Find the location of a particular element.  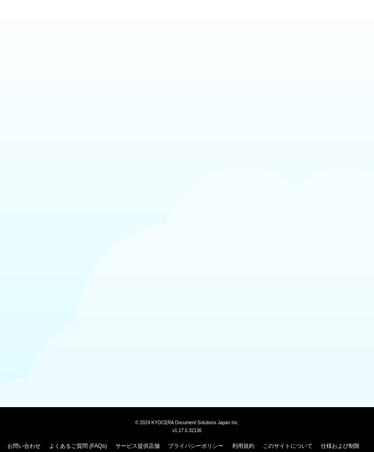

span: v1.17.0.32136 is located at coordinates (187, 430).